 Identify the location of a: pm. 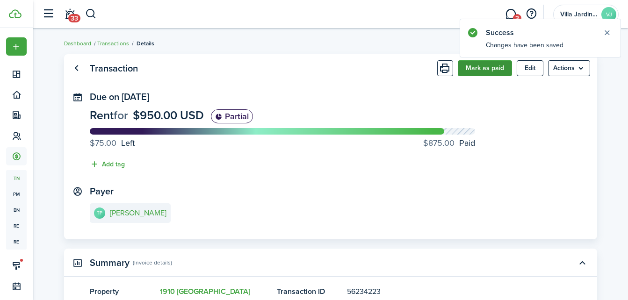
(16, 194).